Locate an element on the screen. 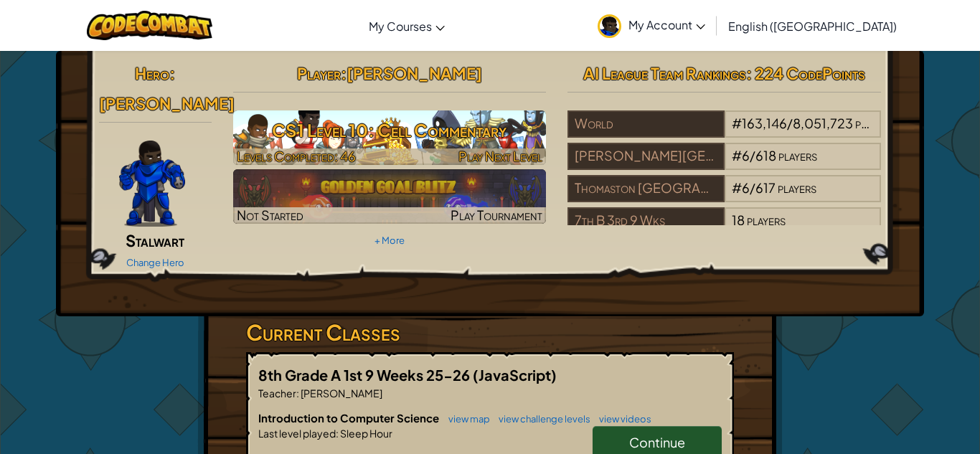  span: Play Next Level is located at coordinates (500, 156).